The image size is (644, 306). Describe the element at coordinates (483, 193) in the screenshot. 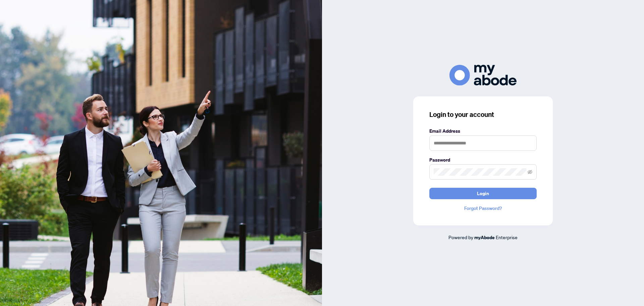

I see `span: Login` at that location.